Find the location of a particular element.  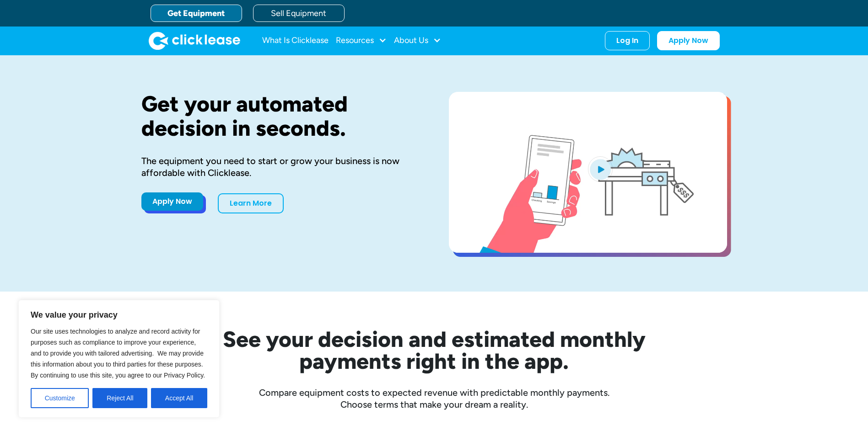

a: open lightbox is located at coordinates (588, 172).